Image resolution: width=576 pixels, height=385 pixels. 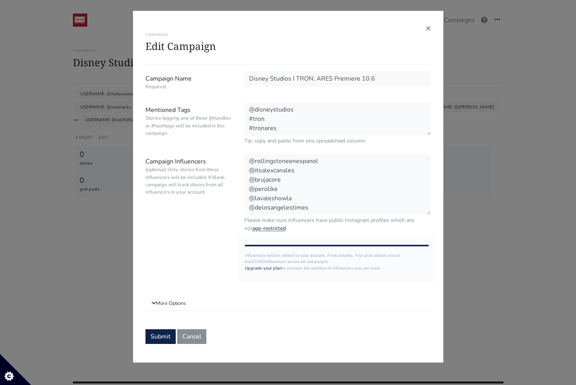 I want to click on small: Stories tagging any of these @handles or #hashtags will be included in this campaign., so click(x=189, y=126).